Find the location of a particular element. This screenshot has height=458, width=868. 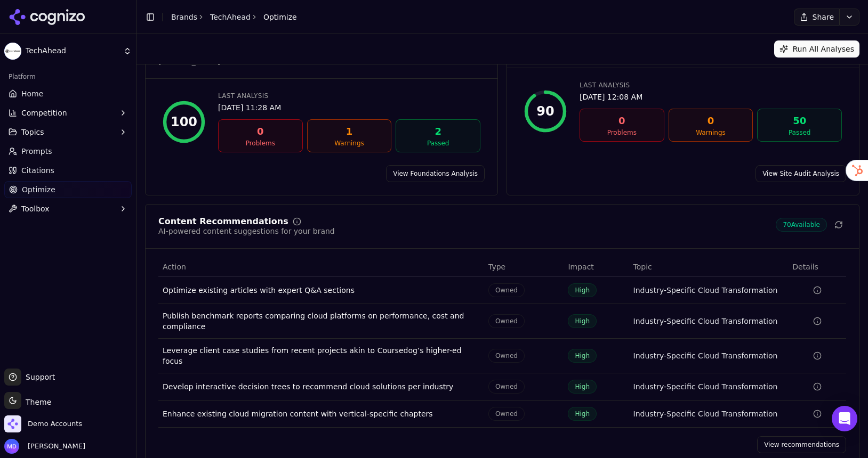

span: Demo Accounts is located at coordinates (55, 424).